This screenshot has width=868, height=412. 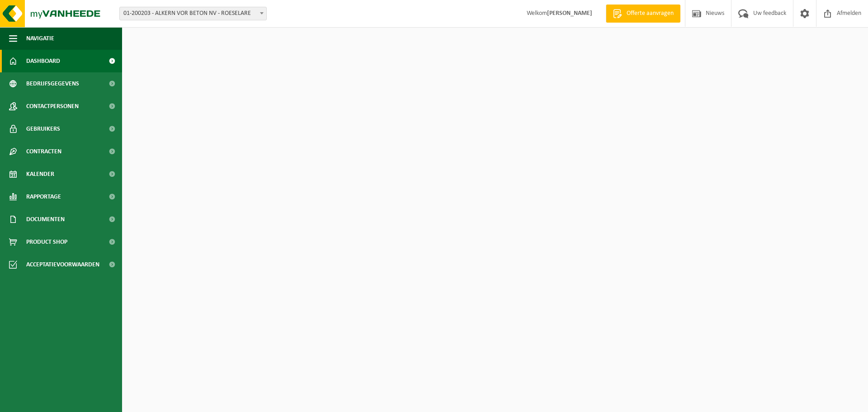 I want to click on span: Product Shop, so click(x=46, y=242).